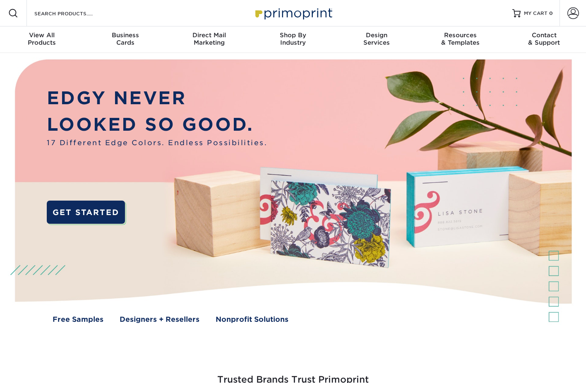  Describe the element at coordinates (209, 39) in the screenshot. I see `div: Marketing` at that location.